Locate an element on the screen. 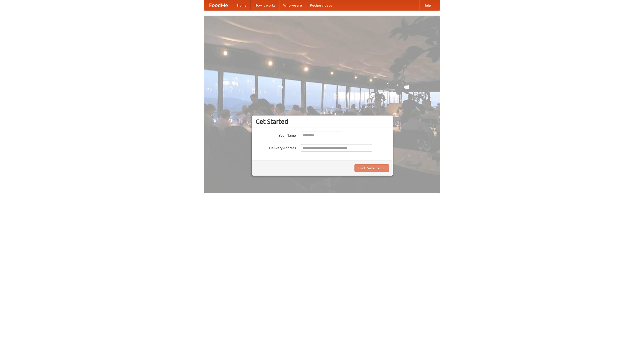 The width and height of the screenshot is (644, 356). a: Who we are is located at coordinates (293, 6).